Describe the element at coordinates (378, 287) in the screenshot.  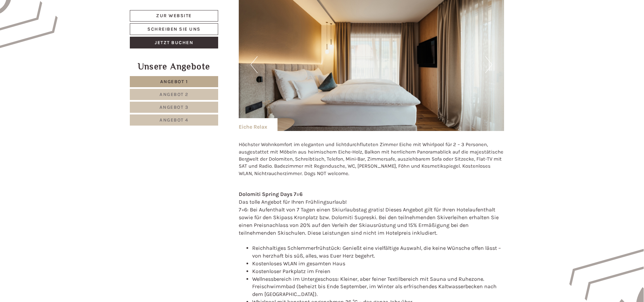
I see `li: Wellnessbereich im Untergeschoss: Kleiner, aber feiner Textilbereich mit Sauna und Ruhezone. Frei...` at that location.